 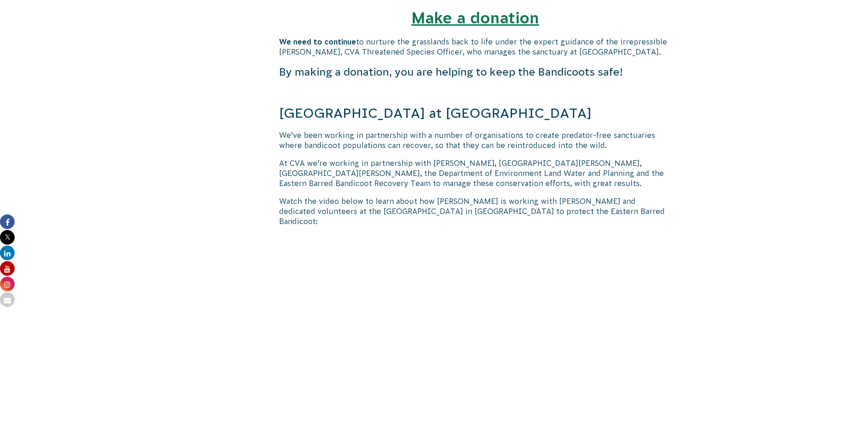 What do you see at coordinates (451, 72) in the screenshot?
I see `span: By making a donation, you are helping to keep the Bandicoots safe!` at bounding box center [451, 72].